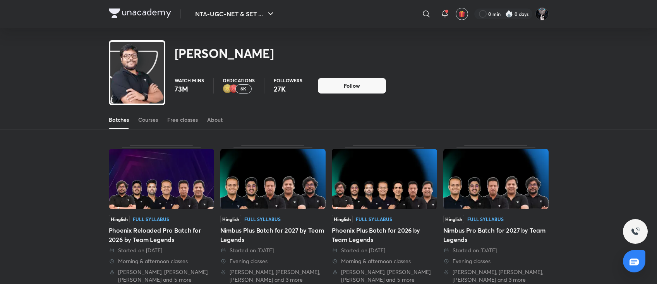 The image size is (657, 284). Describe the element at coordinates (215, 120) in the screenshot. I see `a: About` at that location.